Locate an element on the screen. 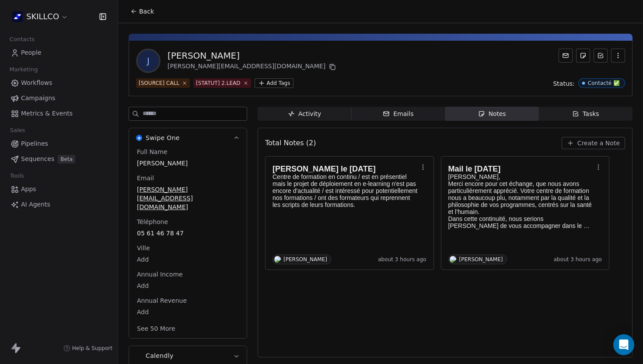 Image resolution: width=643 pixels, height=364 pixels. span: SKILLCO is located at coordinates (42, 16).